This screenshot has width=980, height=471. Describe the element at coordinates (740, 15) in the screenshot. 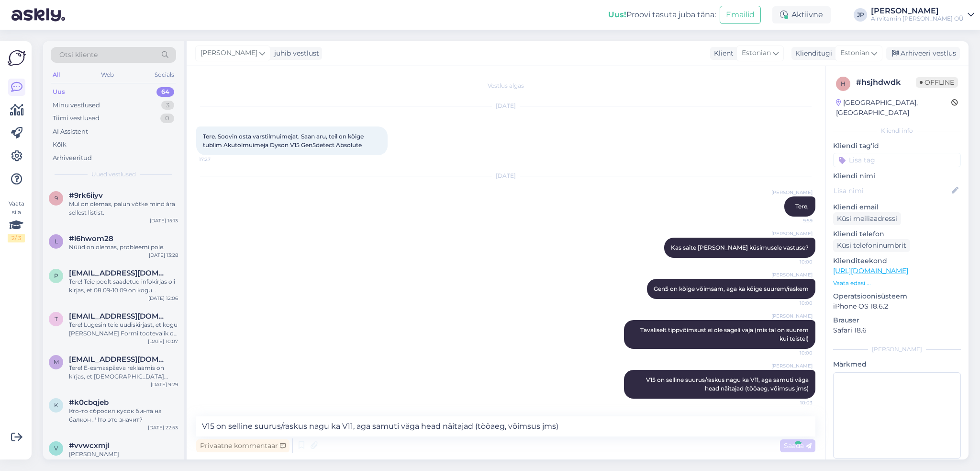

I see `button: Emailid` at that location.